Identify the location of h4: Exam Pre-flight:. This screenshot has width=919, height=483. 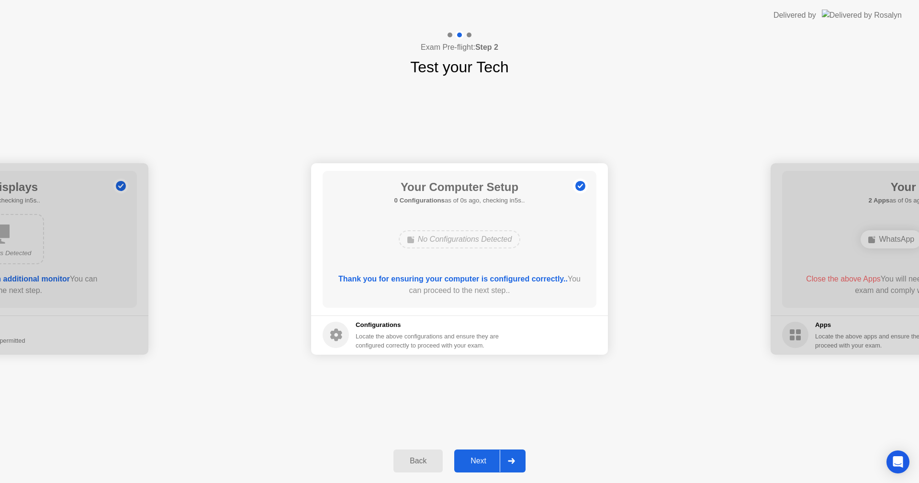
(460, 47).